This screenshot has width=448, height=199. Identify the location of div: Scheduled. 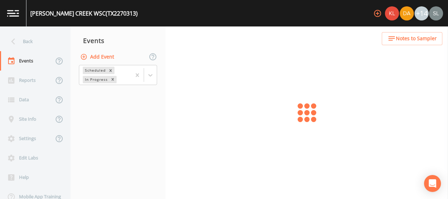
(95, 70).